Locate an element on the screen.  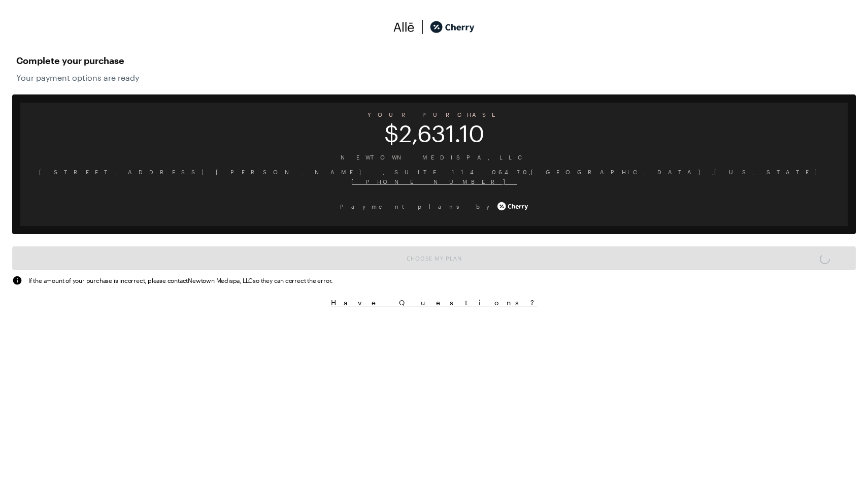
span: Newtown Medispa, LLC is located at coordinates (434, 157).